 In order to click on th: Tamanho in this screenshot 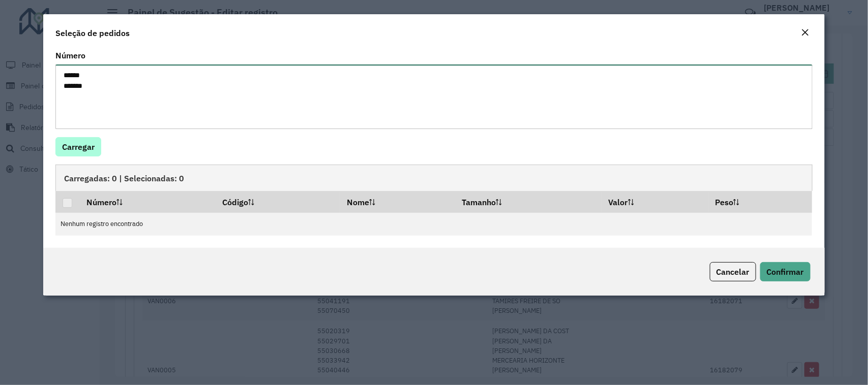, I will do `click(529, 202)`.